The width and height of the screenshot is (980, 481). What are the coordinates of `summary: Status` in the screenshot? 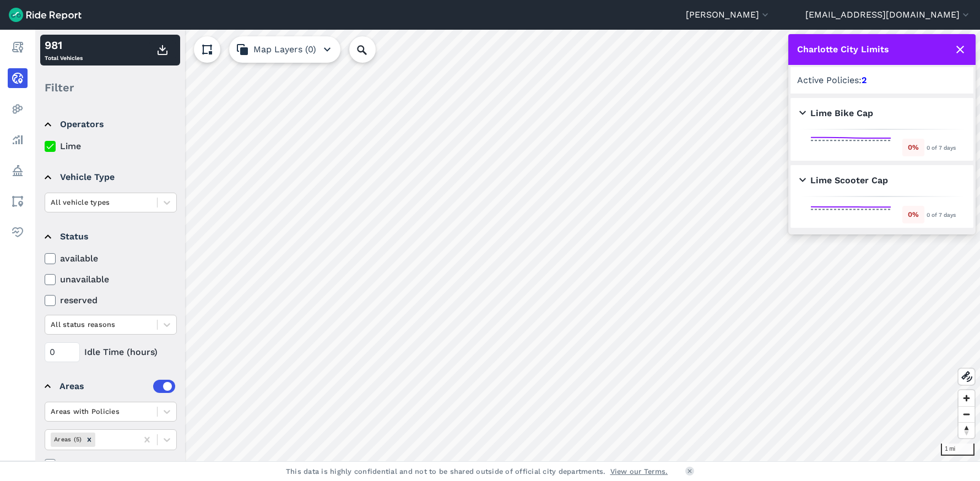 It's located at (109, 237).